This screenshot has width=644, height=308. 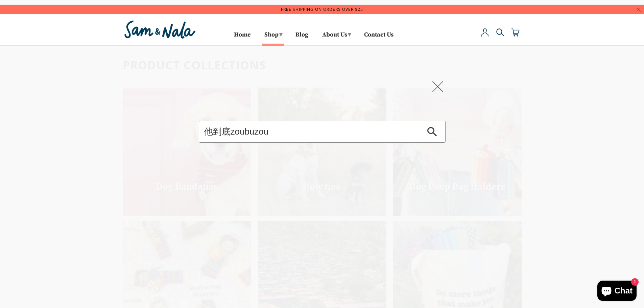 What do you see at coordinates (617, 291) in the screenshot?
I see `inbox-online-store-chat: Shopify online store chat` at bounding box center [617, 291].